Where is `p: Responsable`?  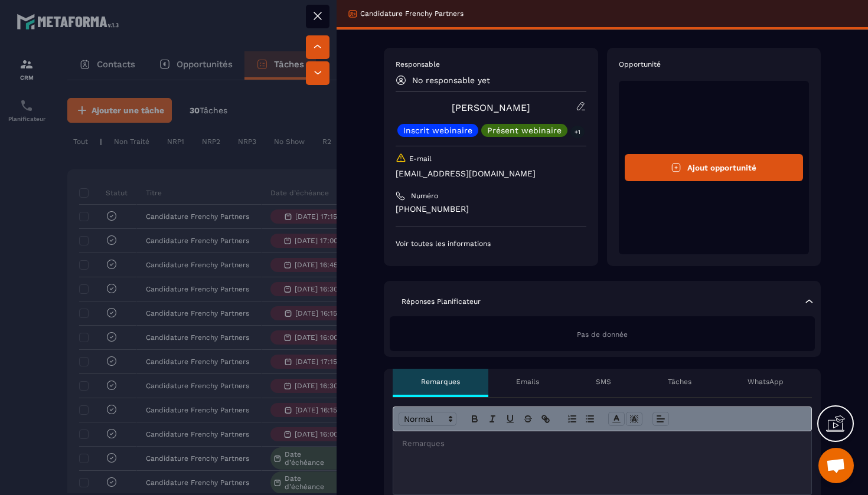 p: Responsable is located at coordinates (490, 64).